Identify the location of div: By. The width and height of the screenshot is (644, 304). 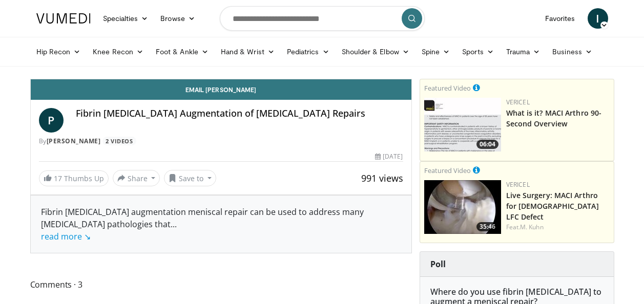
(221, 142).